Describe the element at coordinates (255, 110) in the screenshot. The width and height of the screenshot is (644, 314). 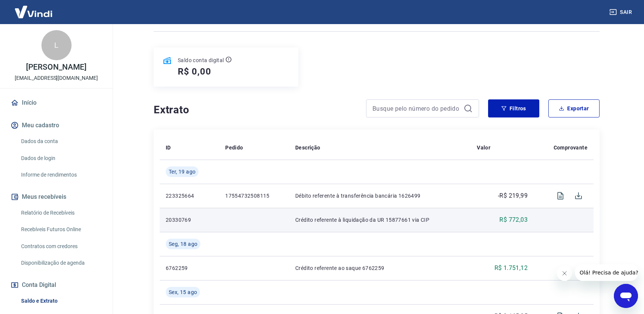
I see `h4: Extrato` at that location.